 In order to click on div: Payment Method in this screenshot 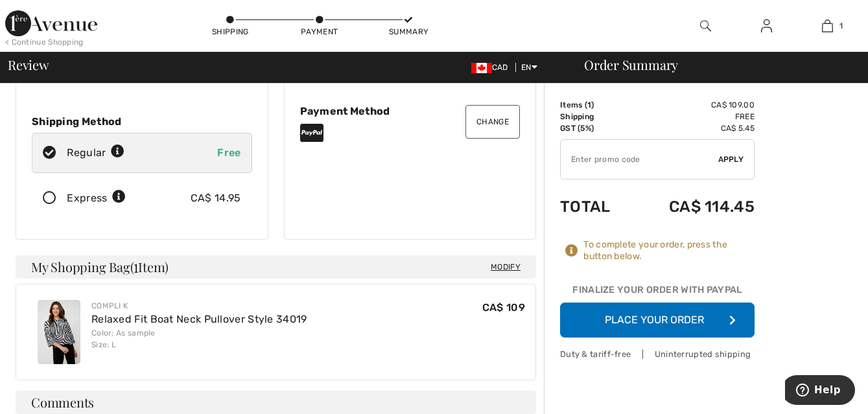, I will do `click(410, 111)`.